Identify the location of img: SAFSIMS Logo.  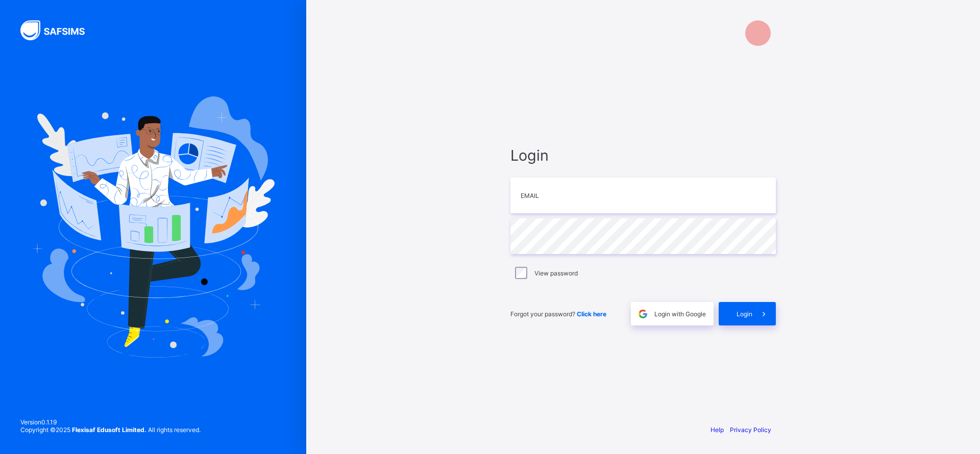
(58, 30).